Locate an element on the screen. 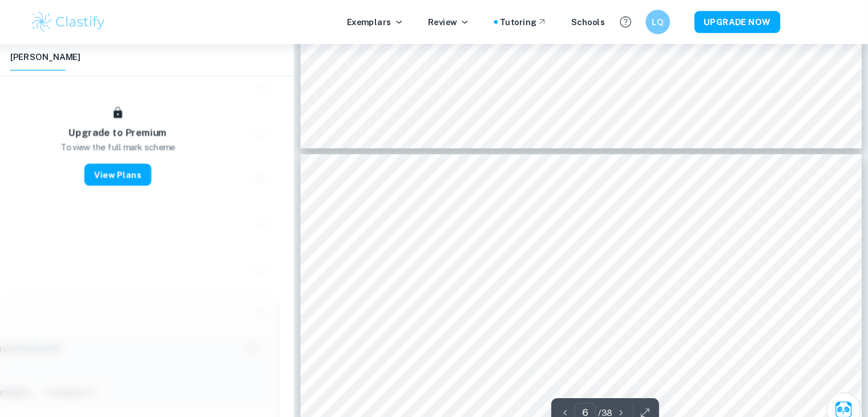 This screenshot has height=417, width=868. p: / 38 is located at coordinates (621, 387).